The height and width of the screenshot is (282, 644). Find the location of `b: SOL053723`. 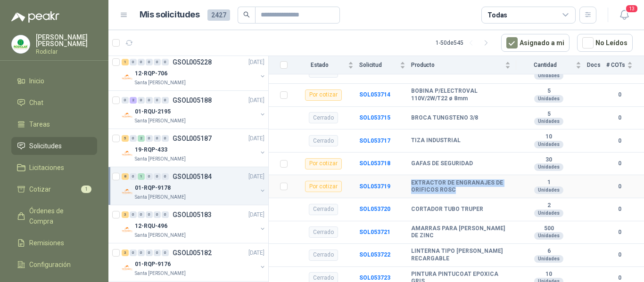

b: SOL053723 is located at coordinates (375, 278).